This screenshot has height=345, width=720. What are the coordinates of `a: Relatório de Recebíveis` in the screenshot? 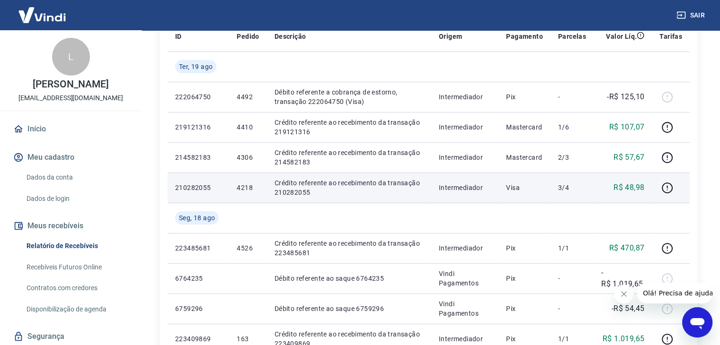 It's located at (76, 246).